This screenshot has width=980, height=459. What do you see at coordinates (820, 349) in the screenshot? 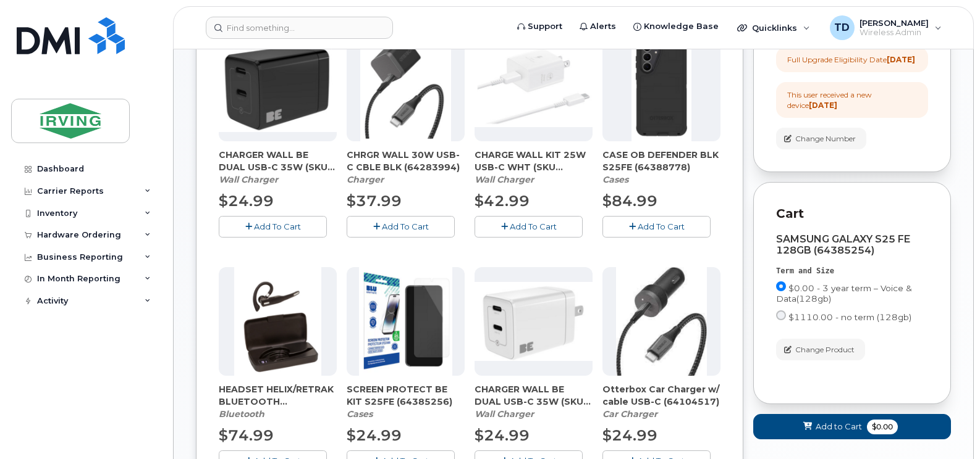
I see `button: Change Product` at bounding box center [820, 349].